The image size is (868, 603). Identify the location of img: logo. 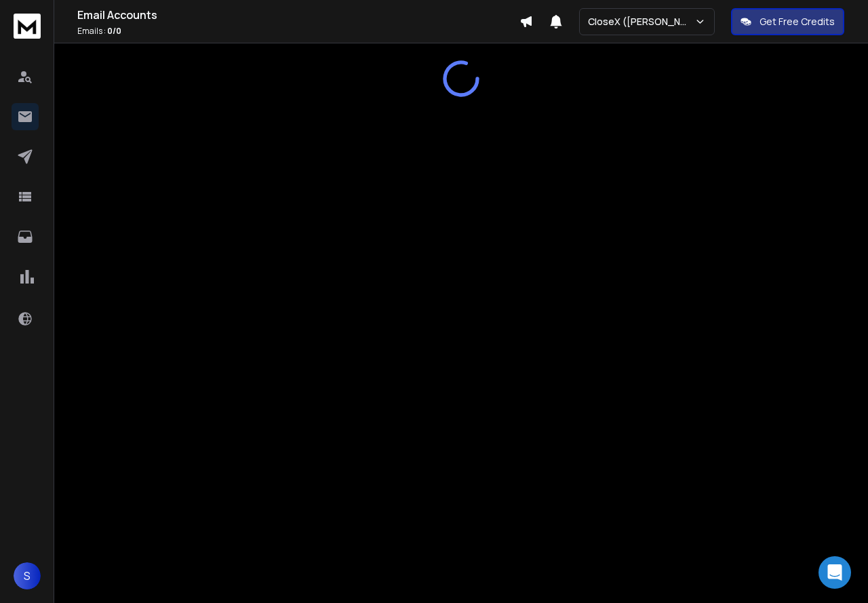
(27, 26).